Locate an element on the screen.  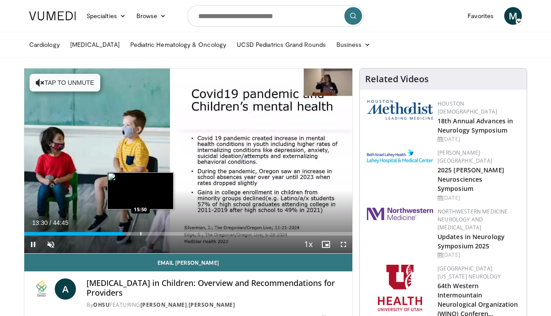
button: Enable picture-in-picture mode is located at coordinates (326, 244).